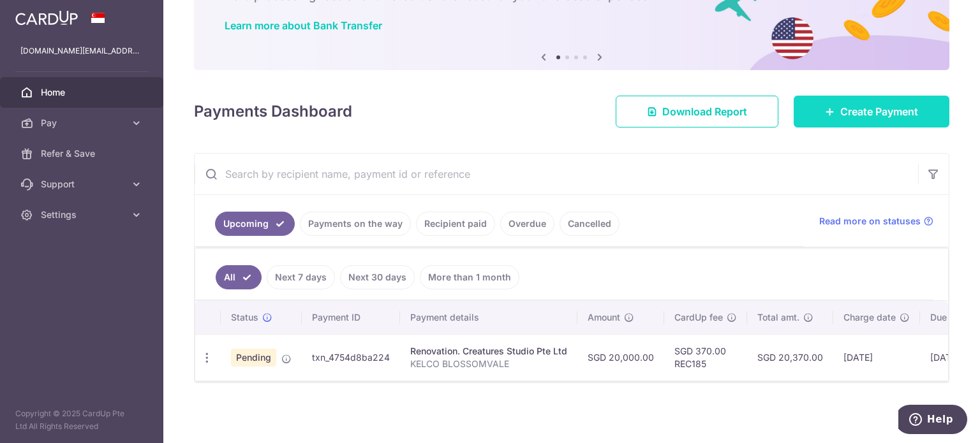 Image resolution: width=980 pixels, height=443 pixels. What do you see at coordinates (83, 92) in the screenshot?
I see `span: Home` at bounding box center [83, 92].